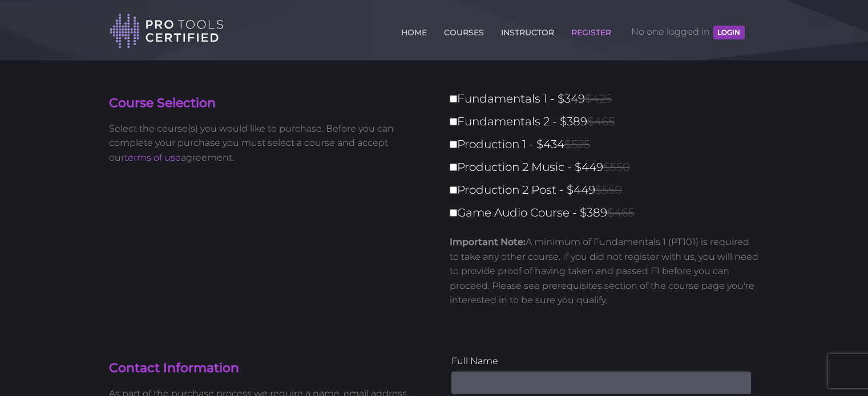 The height and width of the screenshot is (396, 868). Describe the element at coordinates (608, 99) in the screenshot. I see `label: Fundamentals 1 - $349` at that location.